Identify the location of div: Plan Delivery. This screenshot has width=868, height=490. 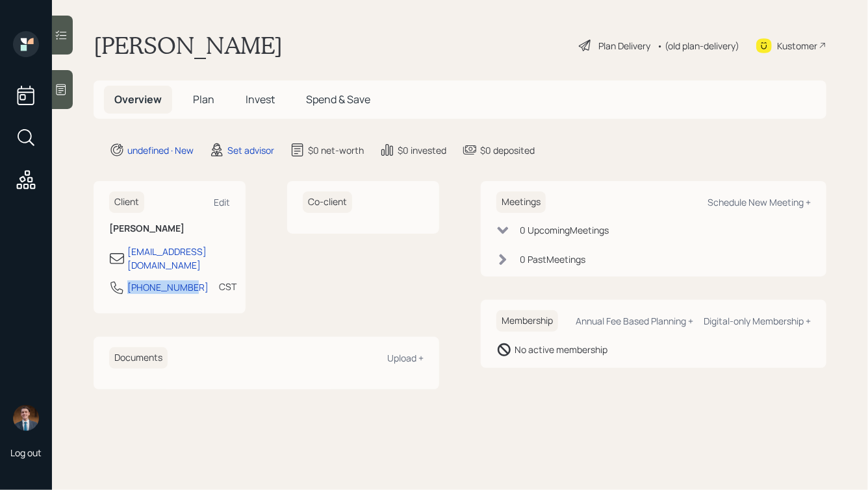
(625, 45).